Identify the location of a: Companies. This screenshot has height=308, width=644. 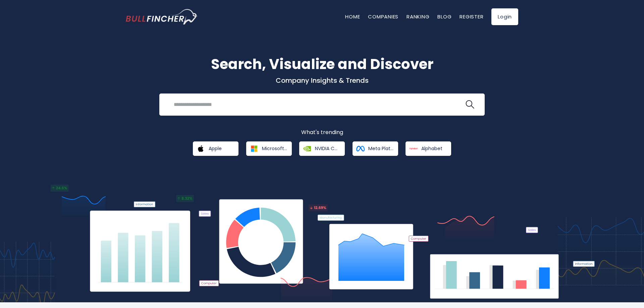
(383, 16).